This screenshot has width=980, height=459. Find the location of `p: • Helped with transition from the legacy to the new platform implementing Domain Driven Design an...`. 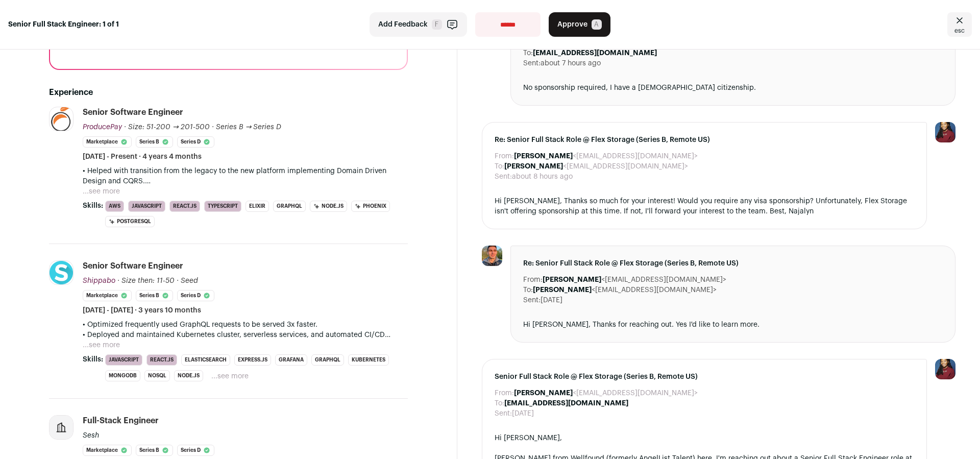

p: • Helped with transition from the legacy to the new platform implementing Domain Driven Design an... is located at coordinates (245, 176).